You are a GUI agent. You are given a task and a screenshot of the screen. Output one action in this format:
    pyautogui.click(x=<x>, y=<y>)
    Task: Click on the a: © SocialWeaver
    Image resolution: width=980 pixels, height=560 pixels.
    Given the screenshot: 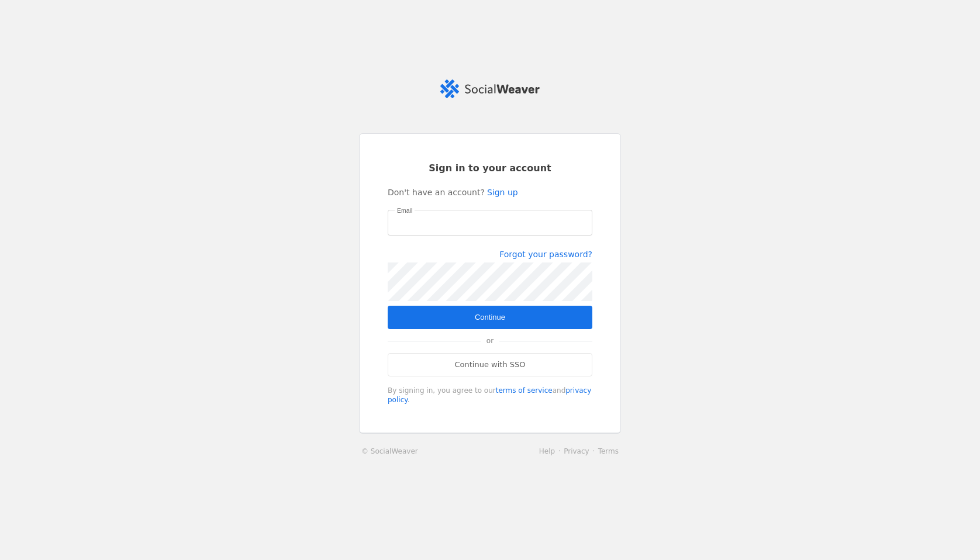 What is the action you would take?
    pyautogui.click(x=389, y=452)
    